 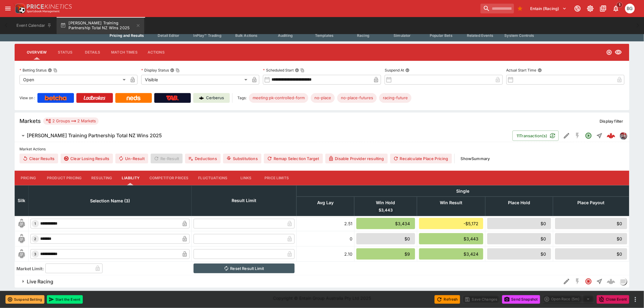 What do you see at coordinates (208, 35) in the screenshot?
I see `span: InPlay™ Trading` at bounding box center [208, 35].